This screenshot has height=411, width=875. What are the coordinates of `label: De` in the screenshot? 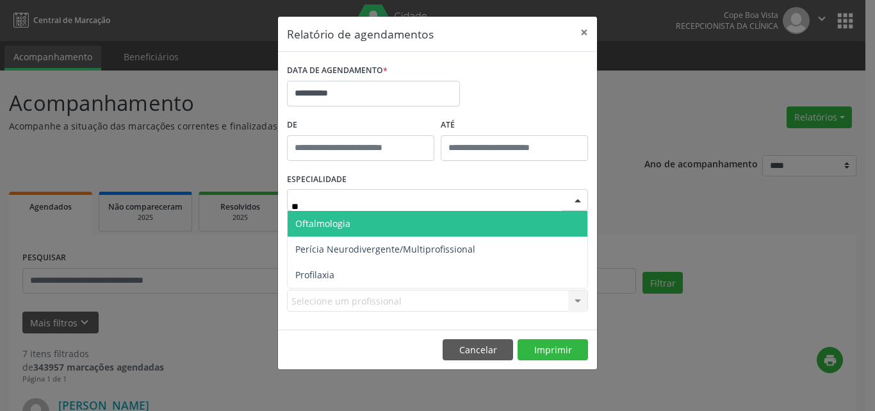 It's located at (361, 125).